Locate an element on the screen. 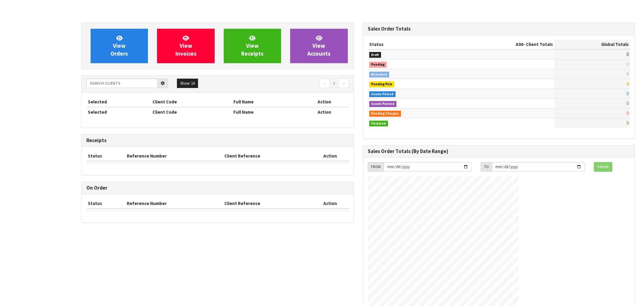 The image size is (644, 306). h3: On Order is located at coordinates (217, 187).